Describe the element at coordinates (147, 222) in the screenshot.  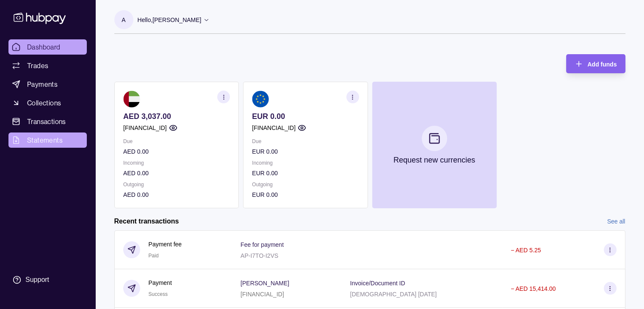
I see `h2: Recent transactions` at that location.